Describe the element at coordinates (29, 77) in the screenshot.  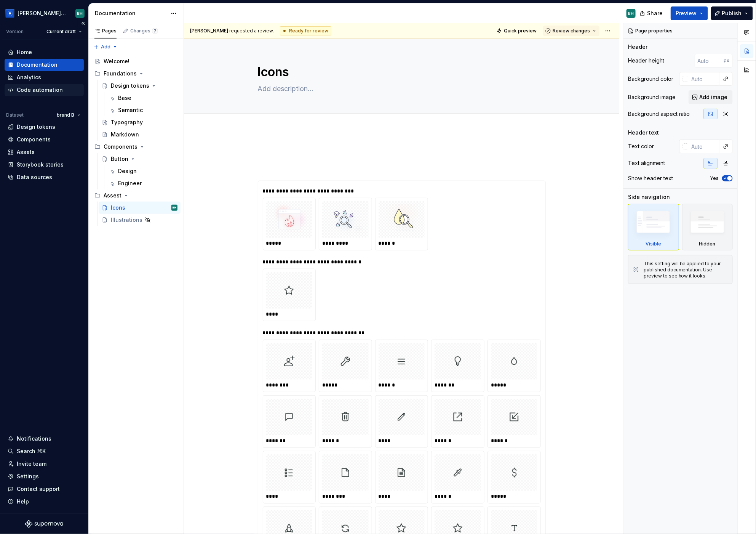
I see `div: Analytics` at that location.